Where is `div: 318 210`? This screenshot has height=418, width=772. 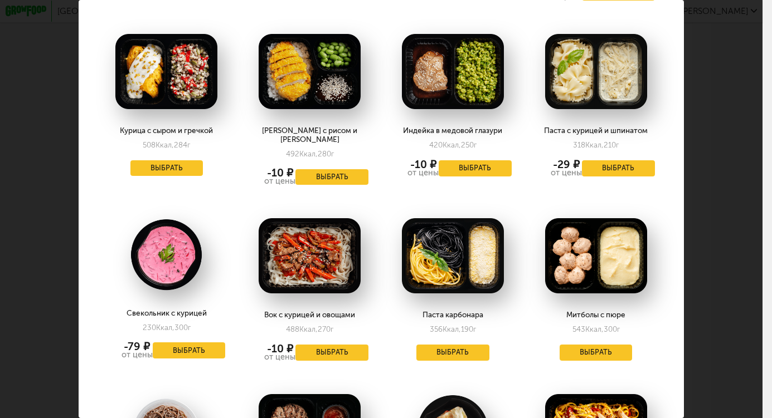
div: 318 210 is located at coordinates (596, 145).